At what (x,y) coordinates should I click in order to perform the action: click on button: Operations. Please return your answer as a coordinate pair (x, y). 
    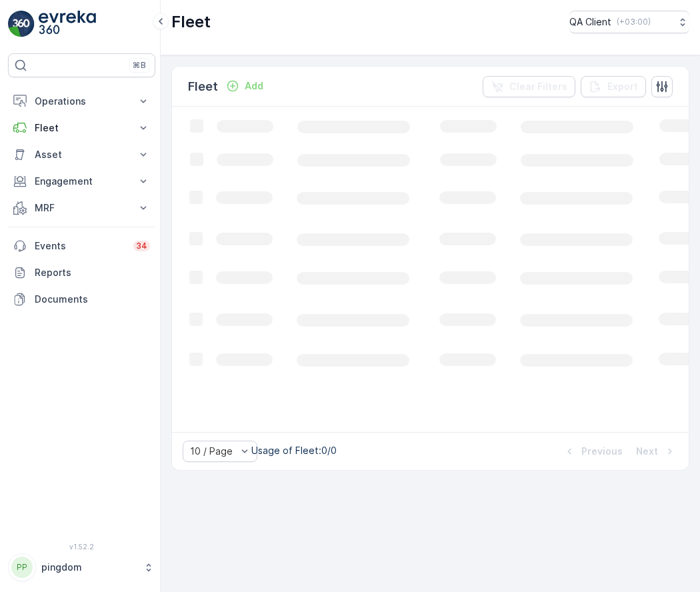
    Looking at the image, I should click on (82, 101).